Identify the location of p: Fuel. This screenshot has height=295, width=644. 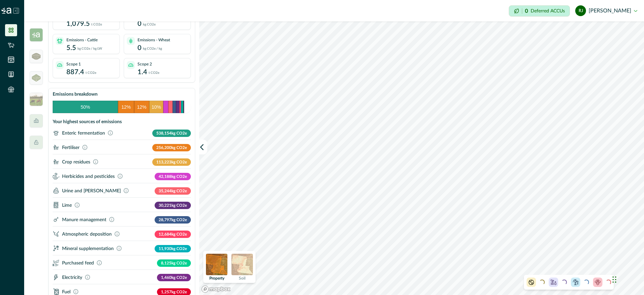
(66, 292).